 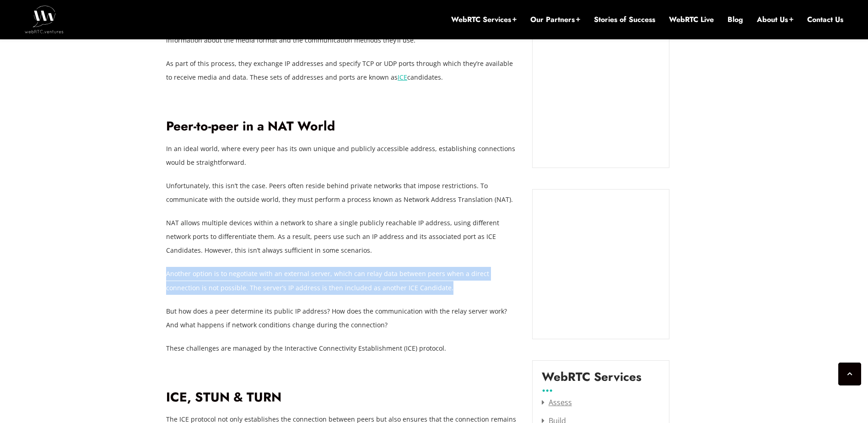 I want to click on img: WebRTC.ventures, so click(x=44, y=19).